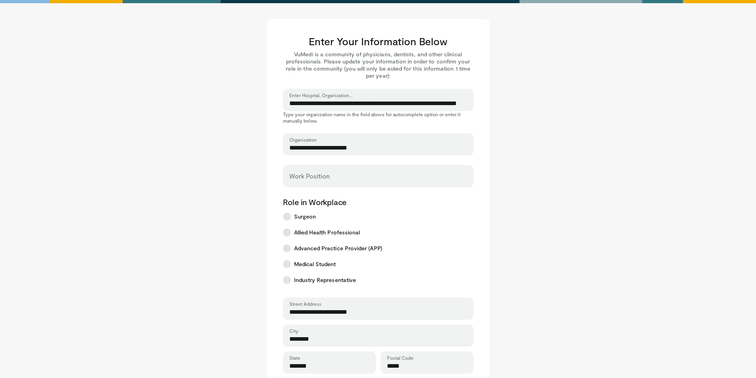 Image resolution: width=756 pixels, height=378 pixels. Describe the element at coordinates (378, 118) in the screenshot. I see `p: Type your organization name in the field above for autocomplete option or enter it manually below.` at that location.